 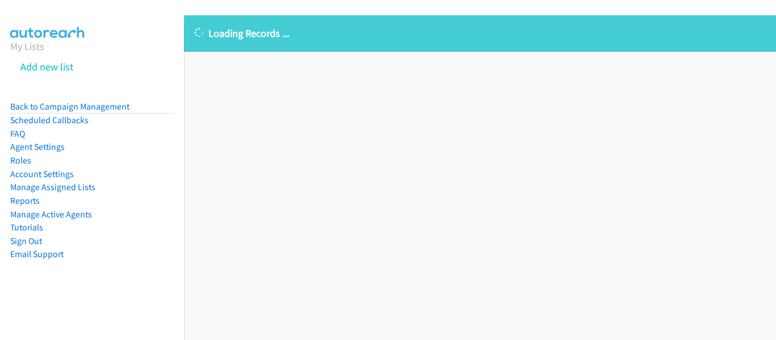 What do you see at coordinates (27, 227) in the screenshot?
I see `a: Tutorials` at bounding box center [27, 227].